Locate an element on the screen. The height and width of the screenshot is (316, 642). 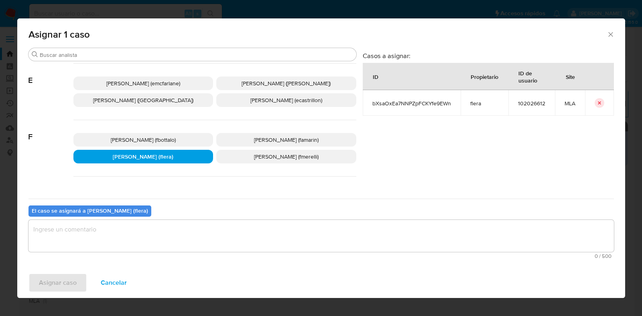
span: G is located at coordinates (51, 188).